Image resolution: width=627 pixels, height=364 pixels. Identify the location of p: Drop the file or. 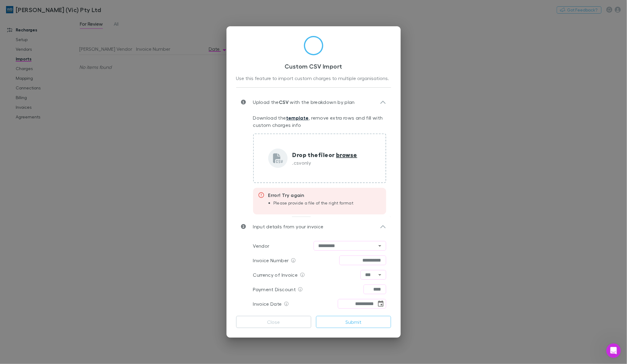
(325, 155).